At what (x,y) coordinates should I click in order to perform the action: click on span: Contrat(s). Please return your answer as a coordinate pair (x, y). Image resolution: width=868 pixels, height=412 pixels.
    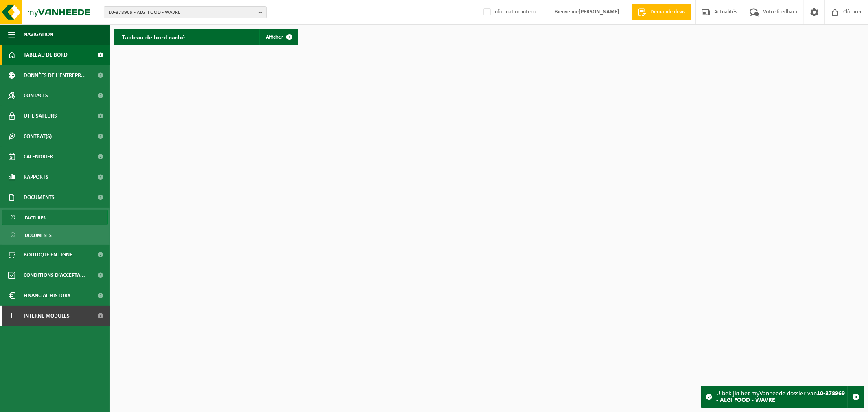
    Looking at the image, I should click on (38, 137).